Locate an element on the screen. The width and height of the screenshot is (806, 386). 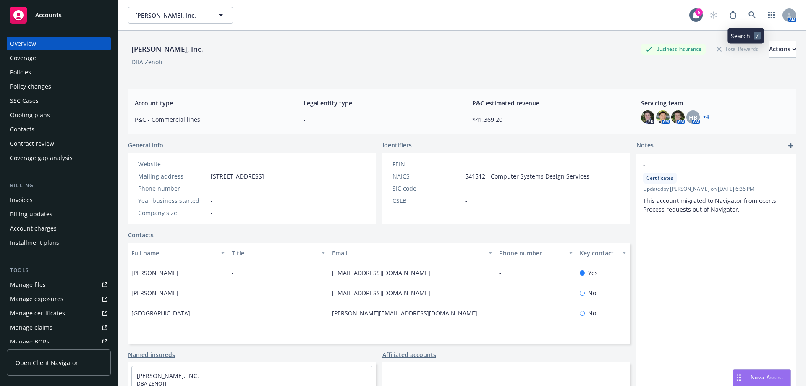
div: Actions is located at coordinates (783, 49).